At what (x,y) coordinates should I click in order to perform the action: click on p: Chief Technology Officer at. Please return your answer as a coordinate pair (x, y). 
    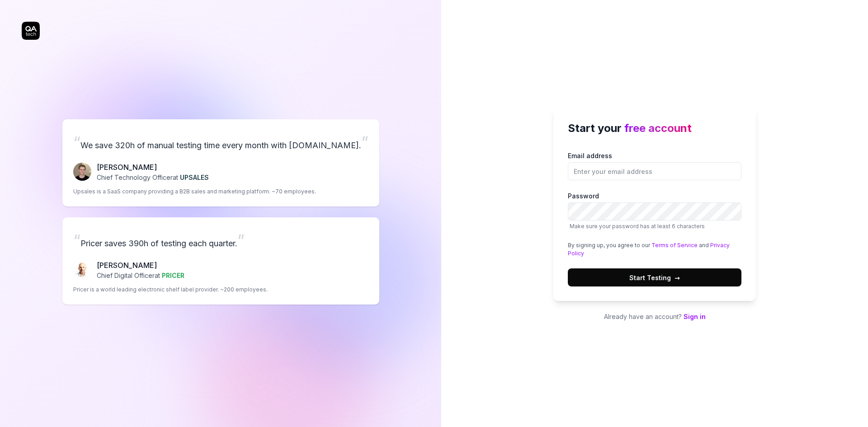
    Looking at the image, I should click on (153, 177).